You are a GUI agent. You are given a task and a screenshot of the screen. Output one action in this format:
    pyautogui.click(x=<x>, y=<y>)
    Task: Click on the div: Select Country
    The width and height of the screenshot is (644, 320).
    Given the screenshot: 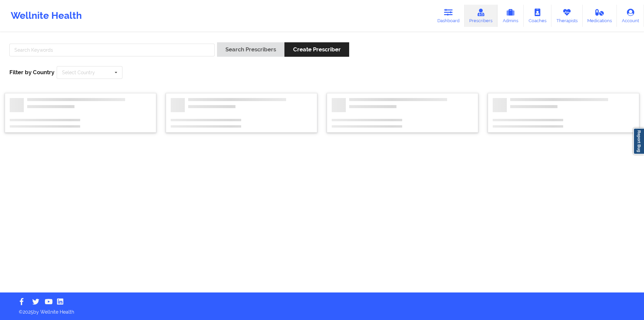 What is the action you would take?
    pyautogui.click(x=79, y=72)
    